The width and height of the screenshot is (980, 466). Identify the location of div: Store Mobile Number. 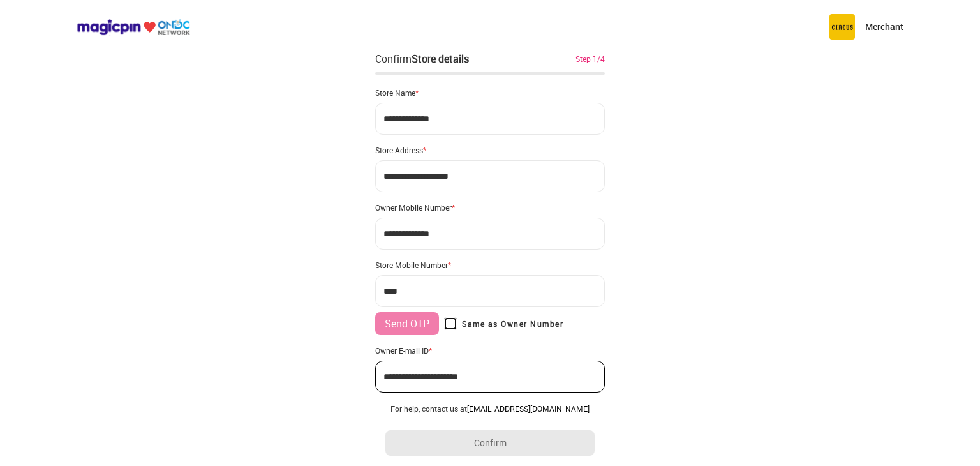
(490, 265).